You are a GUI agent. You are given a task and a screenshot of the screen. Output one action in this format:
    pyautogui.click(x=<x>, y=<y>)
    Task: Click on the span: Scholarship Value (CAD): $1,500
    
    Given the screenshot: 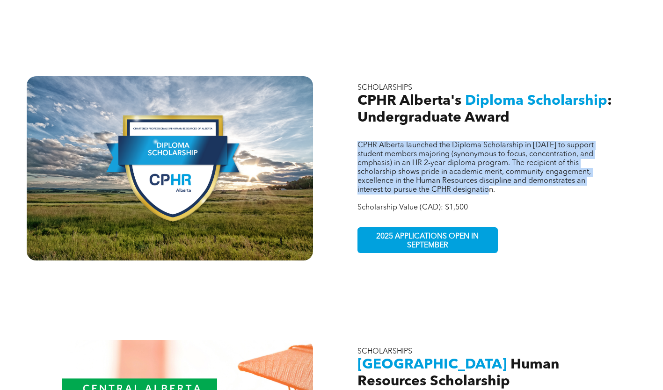 What is the action you would take?
    pyautogui.click(x=413, y=208)
    